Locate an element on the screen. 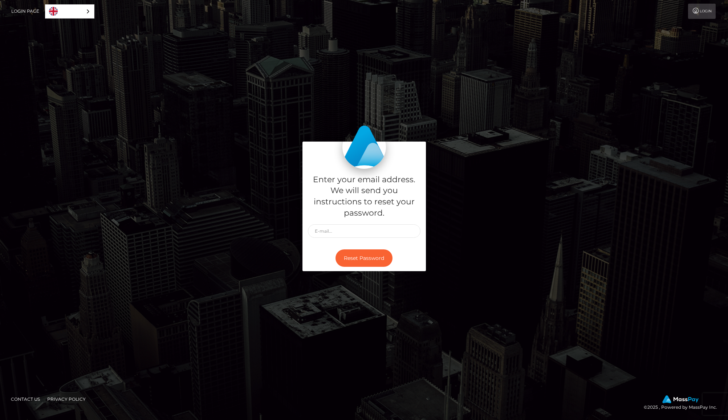 The height and width of the screenshot is (420, 728). a: Login Page is located at coordinates (25, 11).